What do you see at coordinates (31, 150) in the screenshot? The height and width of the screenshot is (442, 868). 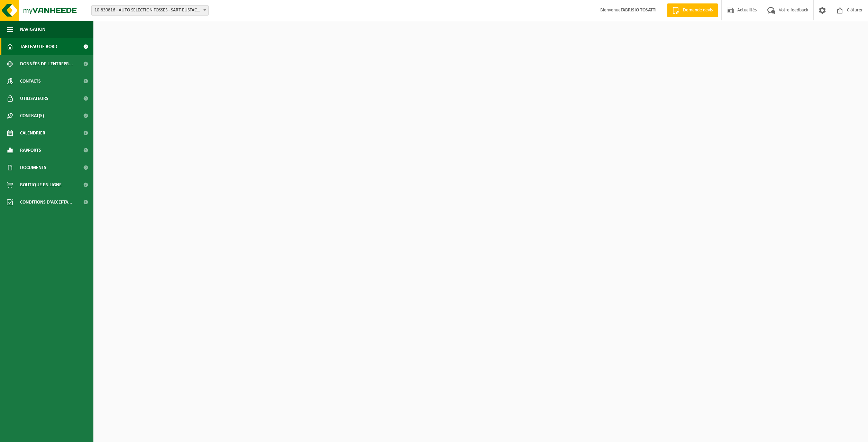 I see `span: Rapports` at bounding box center [31, 150].